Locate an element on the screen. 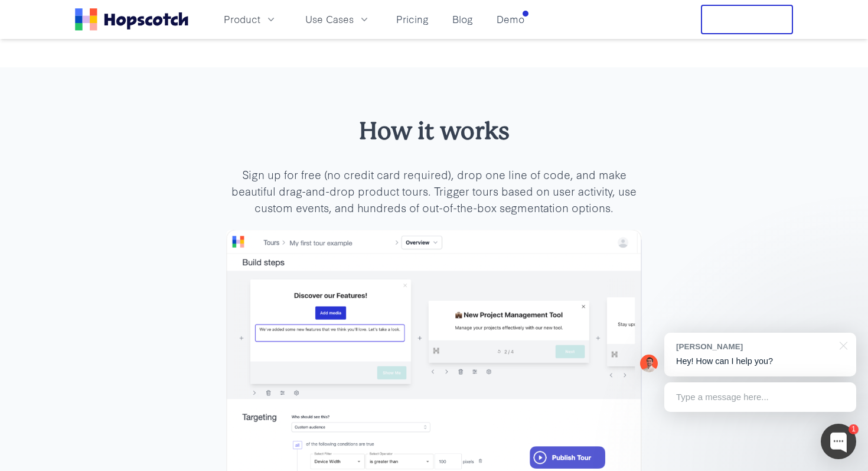 The height and width of the screenshot is (471, 868). a: Demo is located at coordinates (510, 19).